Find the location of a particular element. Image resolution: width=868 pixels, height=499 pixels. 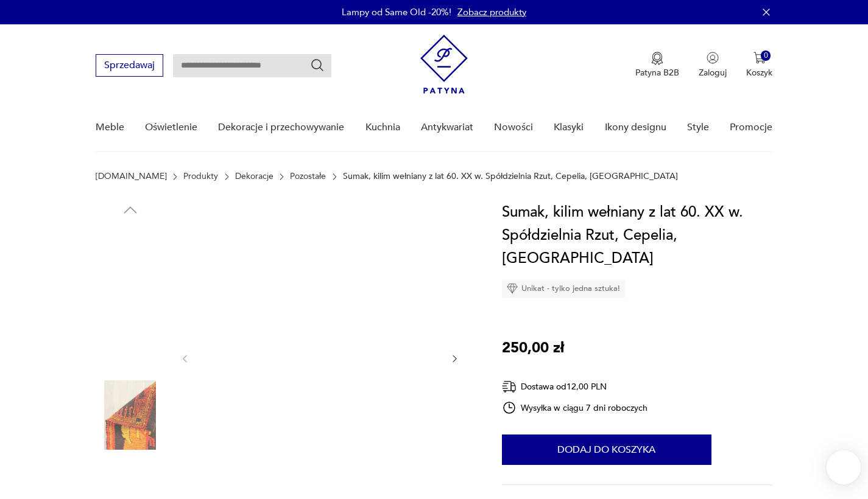

div: Unikat - tylko jedna sztuka! is located at coordinates (564, 289).